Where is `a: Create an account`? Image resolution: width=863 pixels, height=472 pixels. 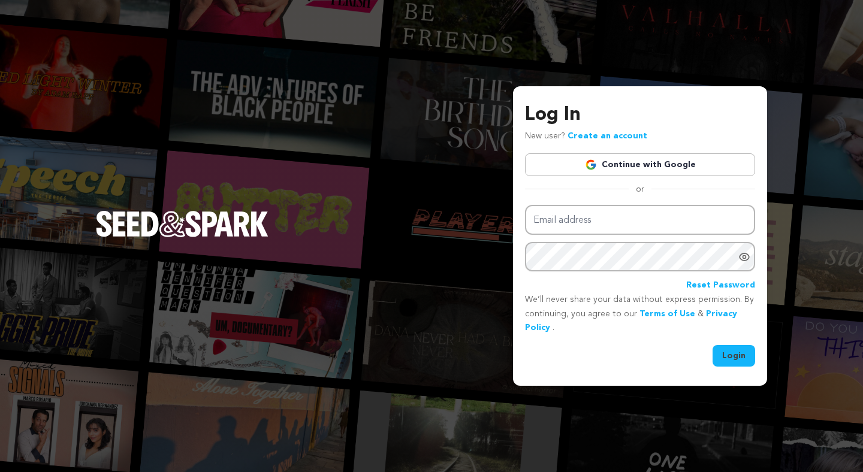 a: Create an account is located at coordinates (607, 136).